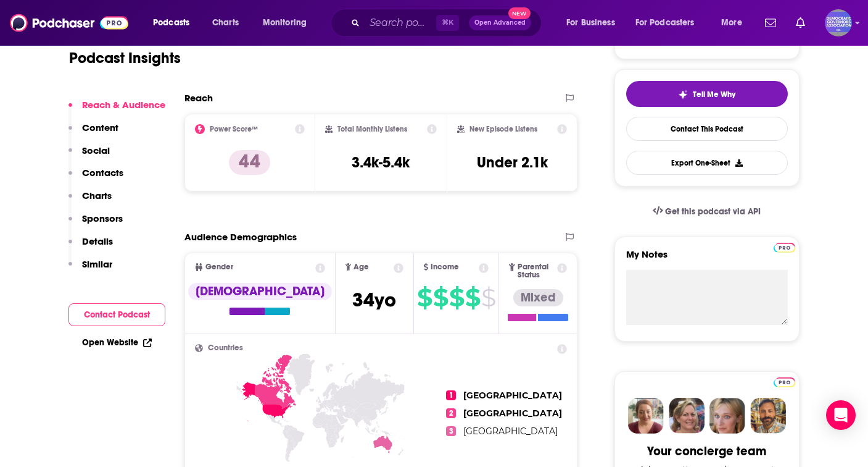  Describe the element at coordinates (538, 297) in the screenshot. I see `div: Mixed` at that location.